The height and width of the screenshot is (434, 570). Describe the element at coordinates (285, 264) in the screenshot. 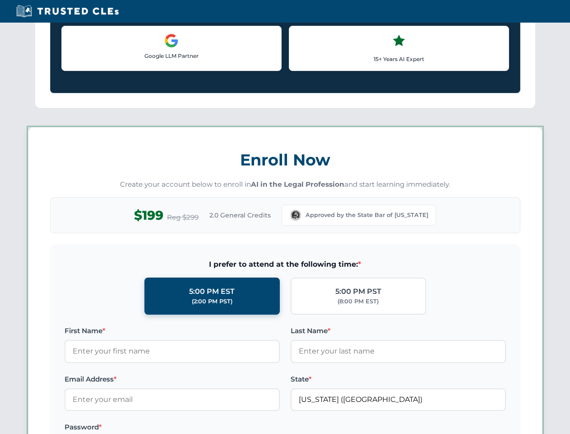

I see `span: I prefer to attend at the following time:` at that location.